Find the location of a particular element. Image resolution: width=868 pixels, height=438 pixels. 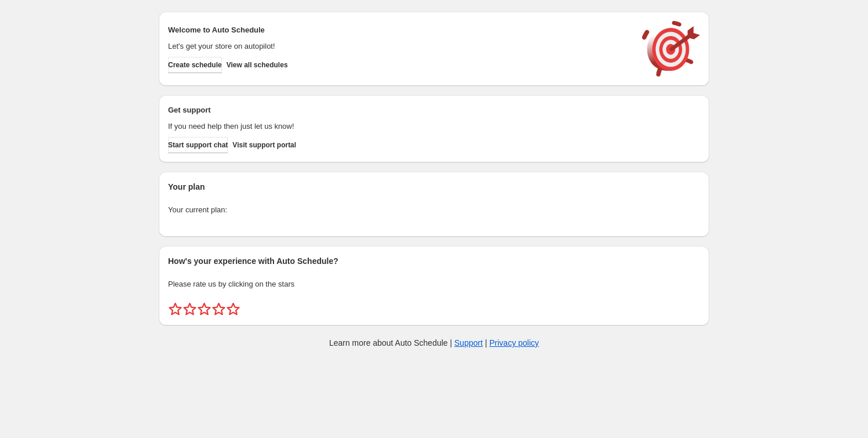

h2: How's your experience with Auto Schedule? is located at coordinates (434, 261).